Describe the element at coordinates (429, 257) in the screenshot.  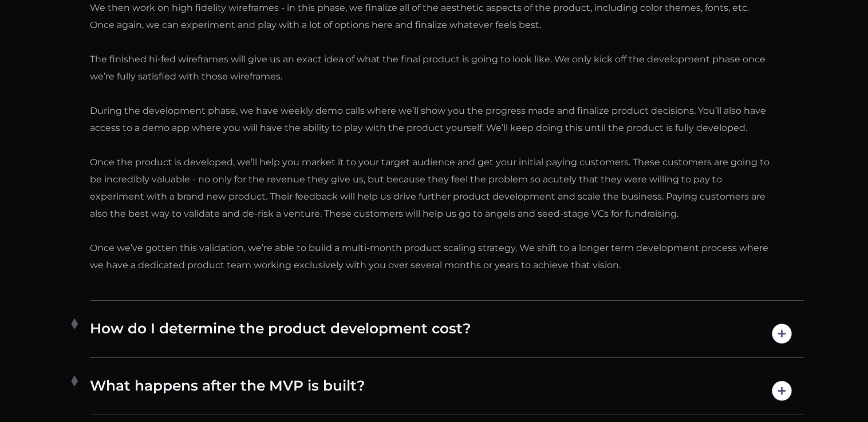
I see `p: Once we’ve gotten this validation, we’re able to build a multi-month product scaling strategy. We...` at that location.